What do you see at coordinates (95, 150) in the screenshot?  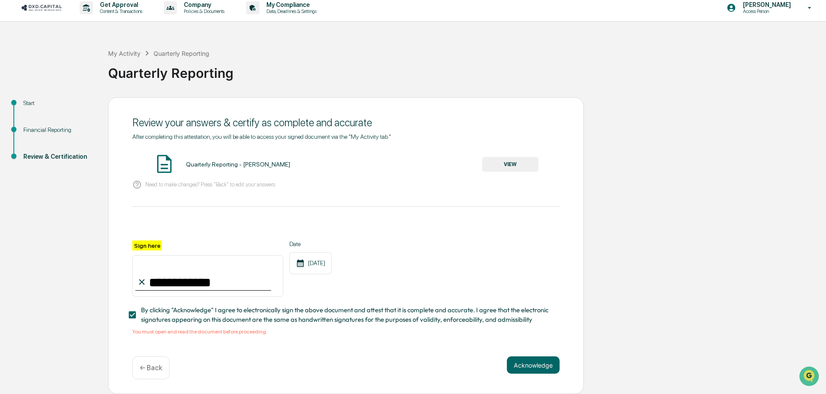 I see `span: Pylon` at bounding box center [95, 150].